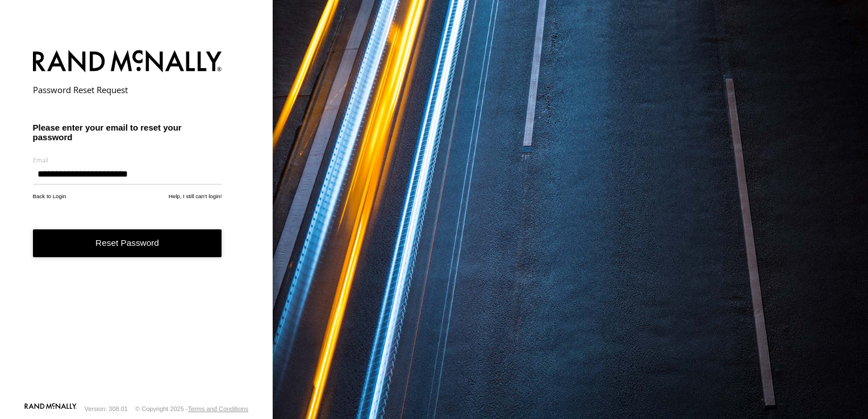 The height and width of the screenshot is (419, 868). I want to click on a: Help, I still can't login!, so click(195, 196).